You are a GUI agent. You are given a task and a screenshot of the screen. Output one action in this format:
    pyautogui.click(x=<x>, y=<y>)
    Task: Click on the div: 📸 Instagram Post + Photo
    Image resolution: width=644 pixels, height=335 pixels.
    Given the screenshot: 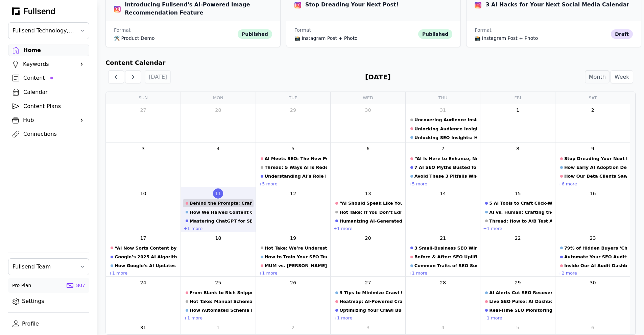 What is the action you would take?
    pyautogui.click(x=541, y=38)
    